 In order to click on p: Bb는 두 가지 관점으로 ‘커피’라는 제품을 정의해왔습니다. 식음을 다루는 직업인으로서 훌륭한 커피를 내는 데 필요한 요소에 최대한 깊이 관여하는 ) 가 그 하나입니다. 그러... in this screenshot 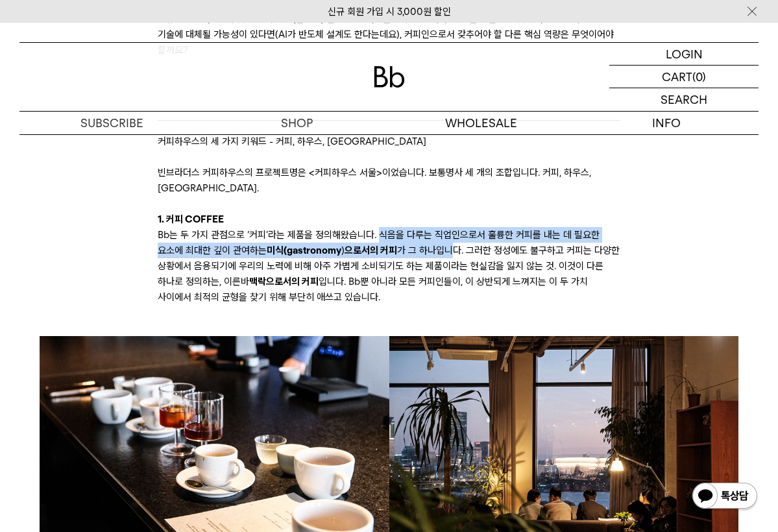, I will do `click(389, 266)`.